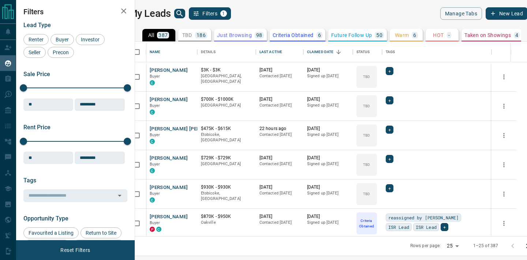  I want to click on p: $3K - $3K, so click(227, 70).